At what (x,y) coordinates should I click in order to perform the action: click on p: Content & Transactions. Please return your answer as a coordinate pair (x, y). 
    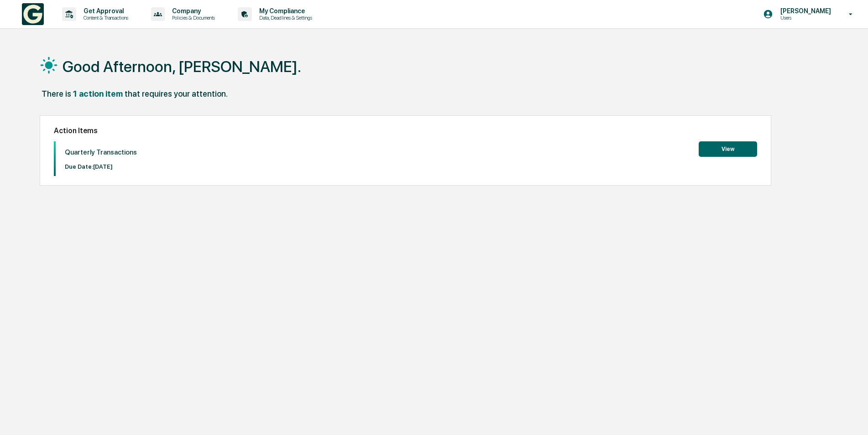
    Looking at the image, I should click on (104, 17).